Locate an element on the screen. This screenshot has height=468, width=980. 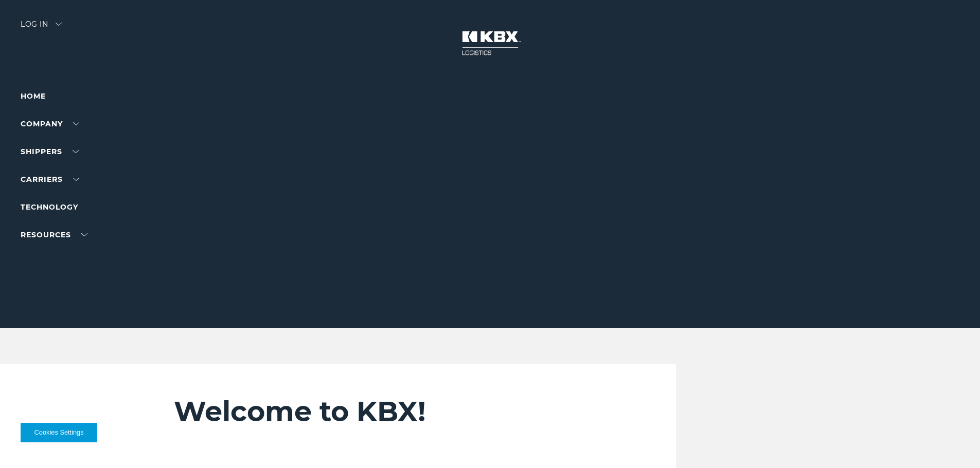
img: kbx logo is located at coordinates (490, 43).